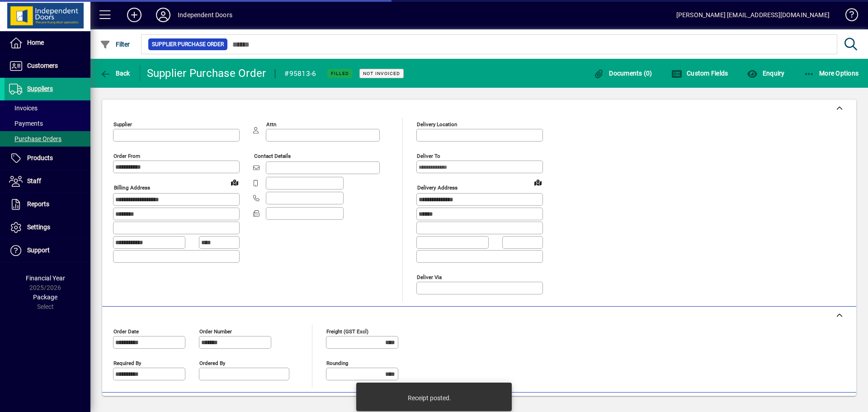 Image resolution: width=868 pixels, height=412 pixels. Describe the element at coordinates (272, 125) in the screenshot. I see `mat-label: Attn` at that location.